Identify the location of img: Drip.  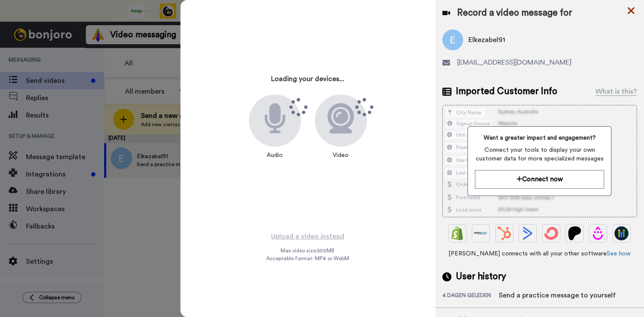
(598, 233).